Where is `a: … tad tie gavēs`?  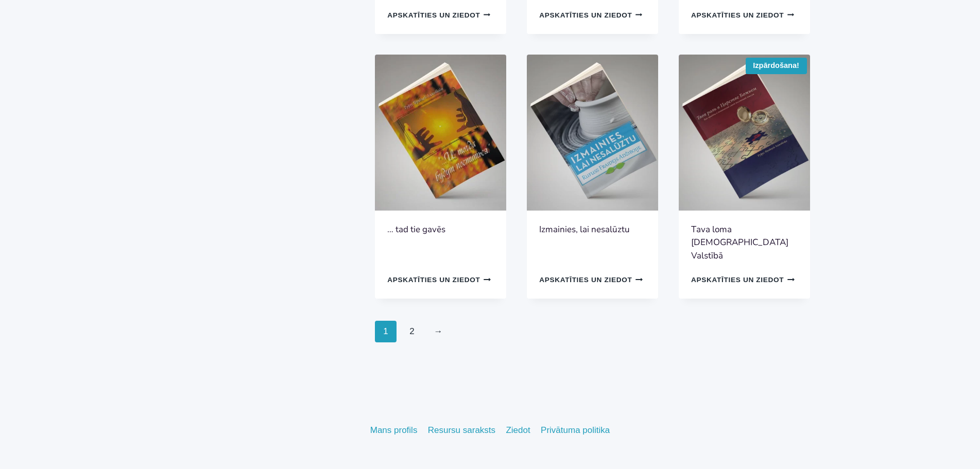
a: … tad tie gavēs is located at coordinates (416, 229).